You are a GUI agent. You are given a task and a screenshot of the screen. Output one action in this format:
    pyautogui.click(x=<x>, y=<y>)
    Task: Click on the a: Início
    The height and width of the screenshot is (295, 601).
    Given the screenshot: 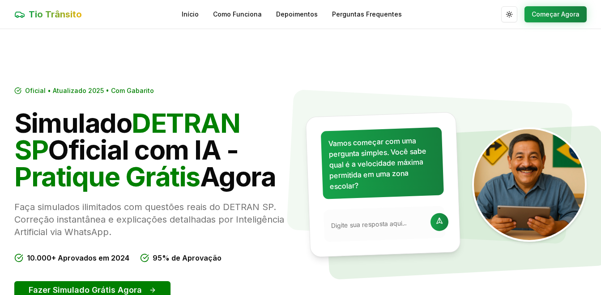 What is the action you would take?
    pyautogui.click(x=190, y=14)
    